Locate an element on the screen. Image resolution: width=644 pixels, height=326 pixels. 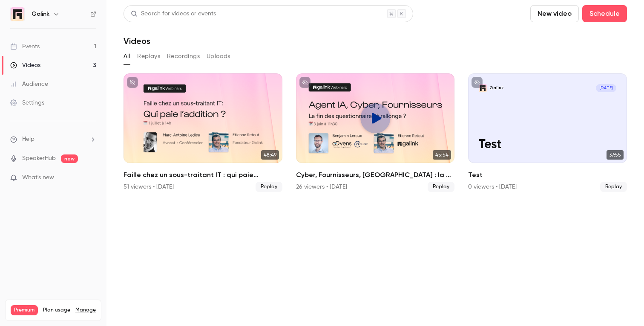
span: 37:55 is located at coordinates (615, 155).